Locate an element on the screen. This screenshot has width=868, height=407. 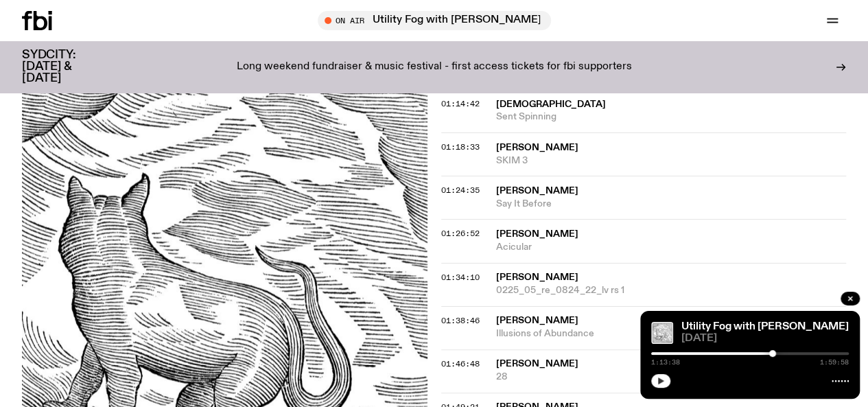
span: Say It Before is located at coordinates (671, 203).